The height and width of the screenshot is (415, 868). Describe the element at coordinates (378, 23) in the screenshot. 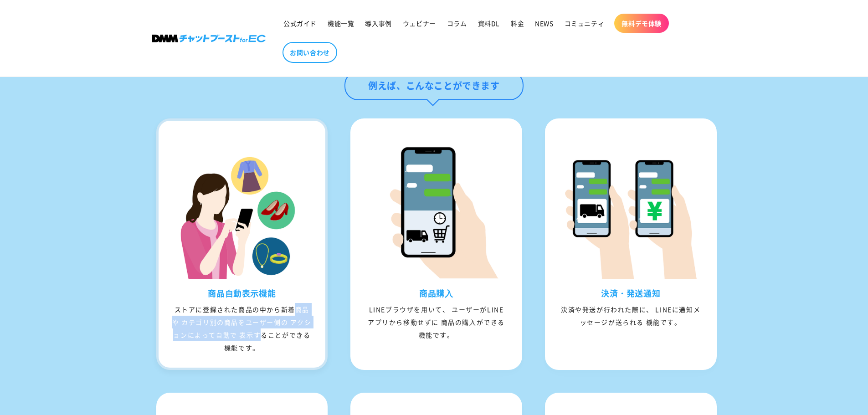

I see `a: 導入事例` at that location.